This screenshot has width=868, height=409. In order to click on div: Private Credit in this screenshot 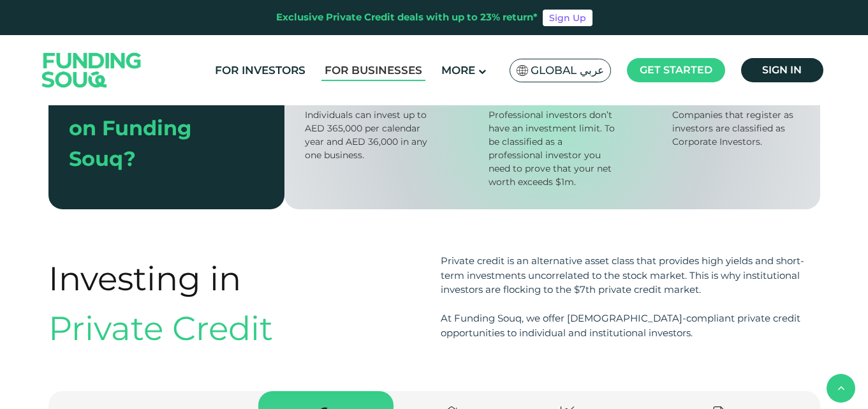, I will do `click(238, 329)`.